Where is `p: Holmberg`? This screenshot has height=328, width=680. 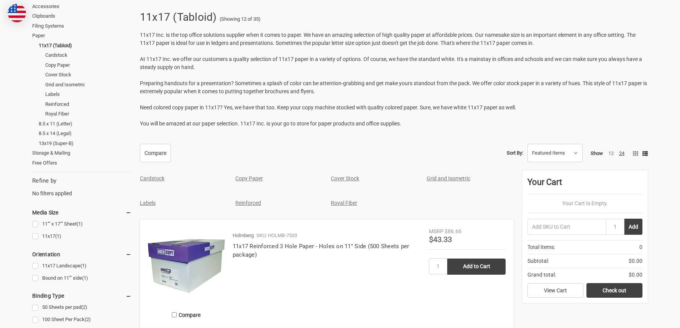
p: Holmberg is located at coordinates (243, 235).